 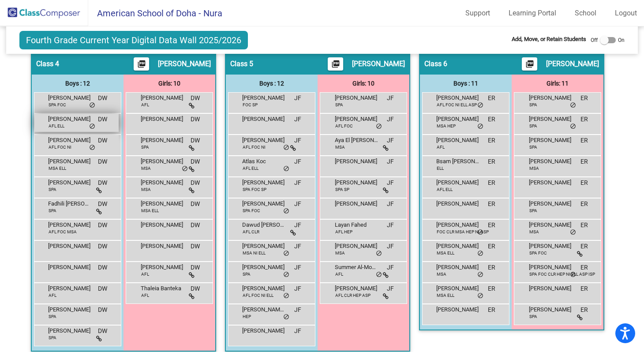 I want to click on span: Off, so click(x=594, y=40).